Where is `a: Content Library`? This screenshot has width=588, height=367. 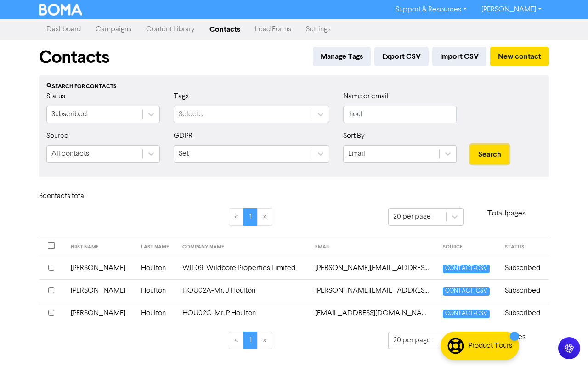
a: Content Library is located at coordinates (171, 29).